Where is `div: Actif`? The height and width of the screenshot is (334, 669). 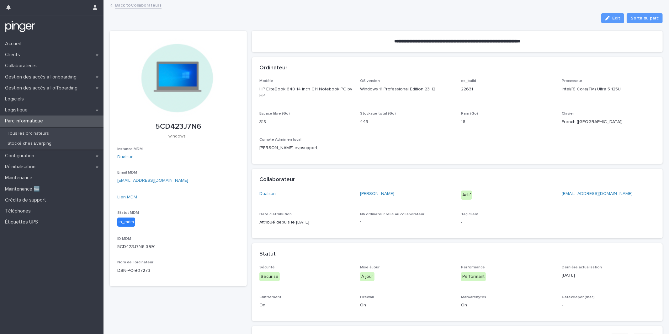 div: Actif is located at coordinates (467, 195).